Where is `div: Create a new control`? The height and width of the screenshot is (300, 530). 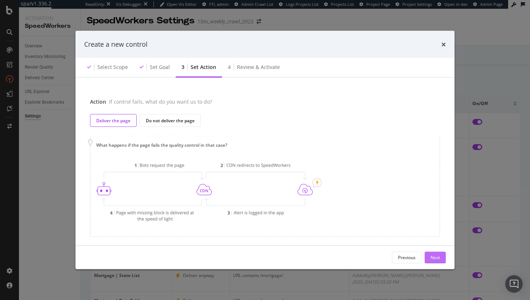
div: Create a new control is located at coordinates (116, 45).